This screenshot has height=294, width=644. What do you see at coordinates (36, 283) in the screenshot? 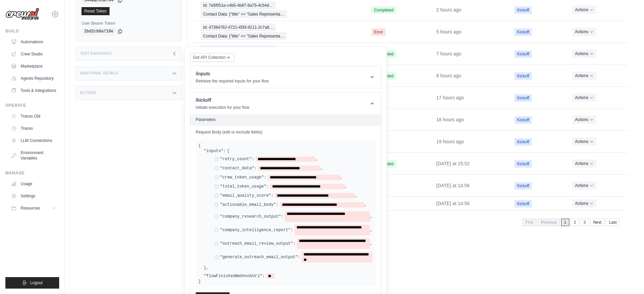
I see `span: Logout` at bounding box center [36, 283].